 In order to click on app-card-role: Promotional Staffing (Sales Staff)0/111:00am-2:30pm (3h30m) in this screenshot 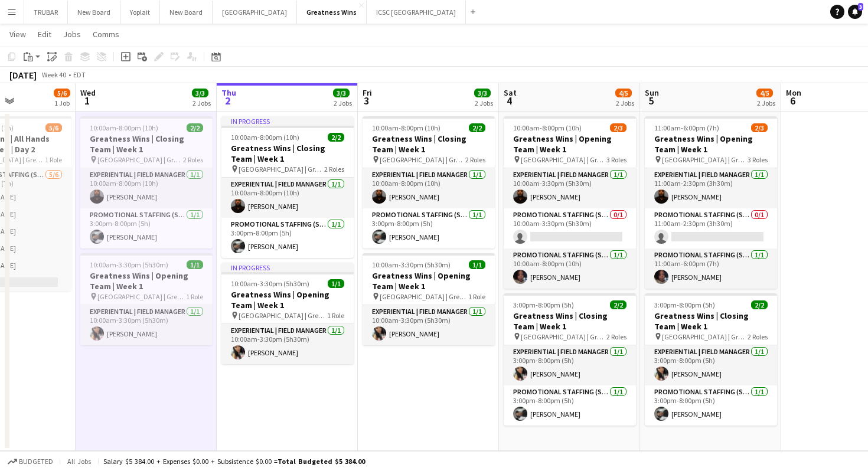, I will do `click(711, 229)`.